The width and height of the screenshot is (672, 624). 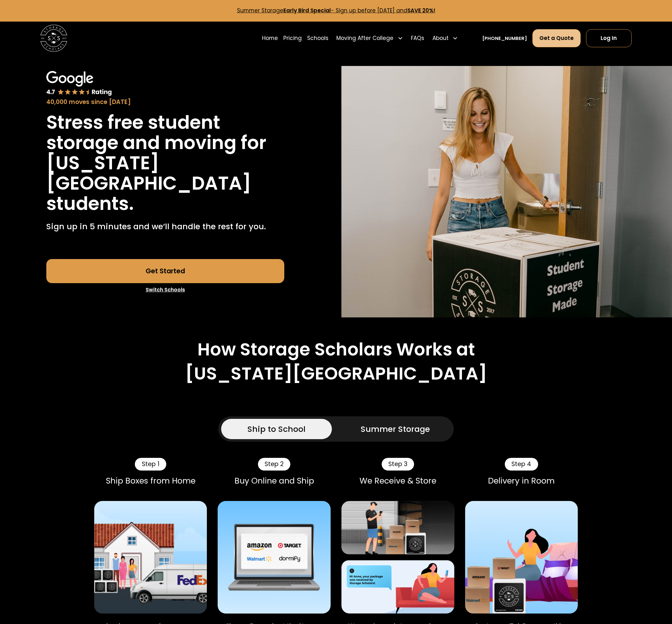 I want to click on div: Step 4, so click(x=521, y=464).